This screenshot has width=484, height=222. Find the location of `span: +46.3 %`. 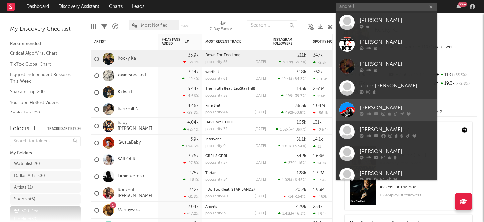

span: +46.3 % is located at coordinates (299, 214).